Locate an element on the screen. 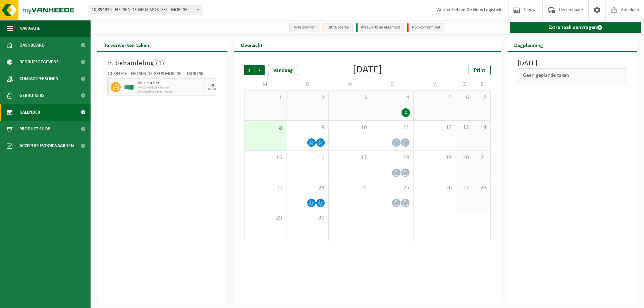  div: 10-894916 - FIETSEN DE GEUS MORTSEL - MORTSEL is located at coordinates (162, 75).